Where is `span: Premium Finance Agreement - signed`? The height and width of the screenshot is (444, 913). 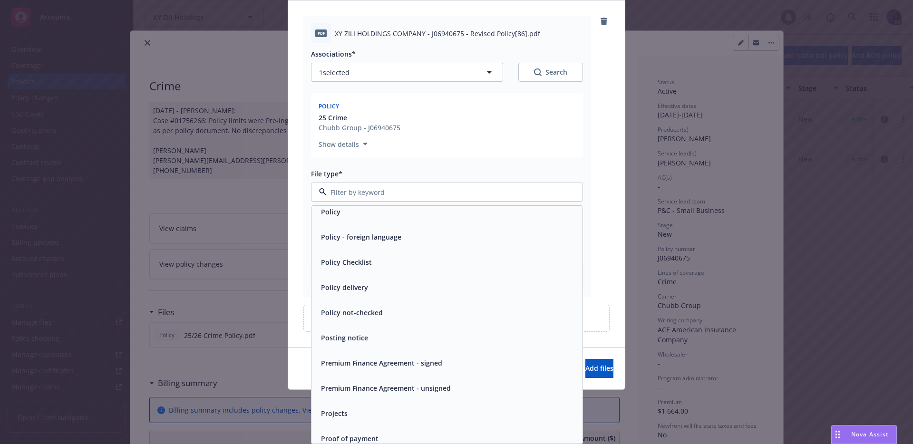 span: Premium Finance Agreement - signed is located at coordinates (381, 363).